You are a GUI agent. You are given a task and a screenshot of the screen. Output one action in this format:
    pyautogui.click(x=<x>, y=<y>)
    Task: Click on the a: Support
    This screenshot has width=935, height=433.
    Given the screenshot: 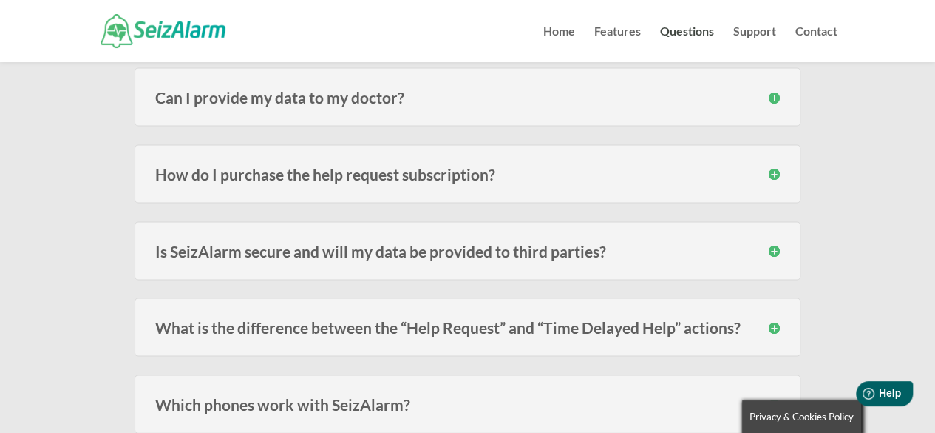 What is the action you would take?
    pyautogui.click(x=755, y=44)
    